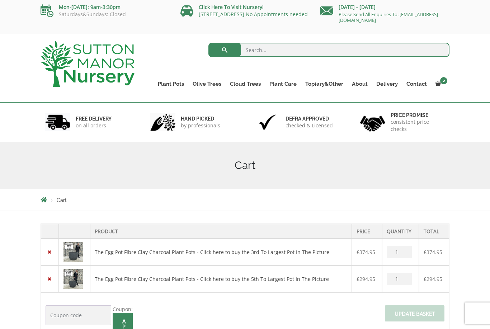 The width and height of the screenshot is (490, 329). I want to click on a: 2, so click(440, 84).